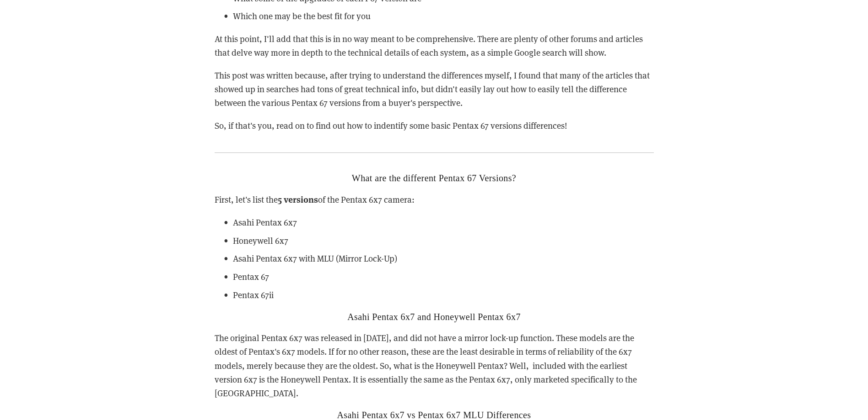 This screenshot has width=868, height=420. Describe the element at coordinates (434, 126) in the screenshot. I see `p: So, if that's you, read on to find out how to indentify some basic Pentax 67 versions differences!` at that location.